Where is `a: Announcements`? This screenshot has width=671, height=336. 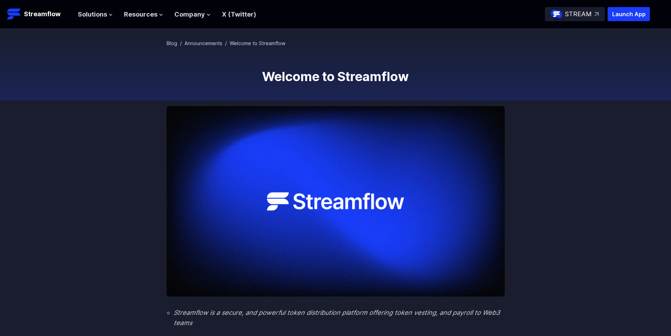 a: Announcements is located at coordinates (203, 43).